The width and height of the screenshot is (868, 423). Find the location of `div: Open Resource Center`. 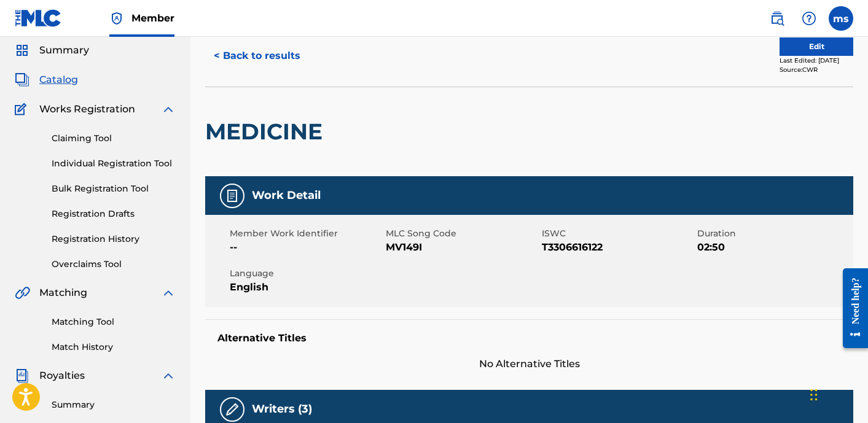

div: Open Resource Center is located at coordinates (22, 49).